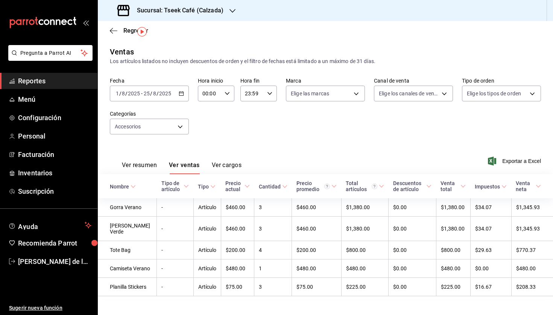 This screenshot has width=553, height=315. I want to click on span: Ayuda, so click(50, 226).